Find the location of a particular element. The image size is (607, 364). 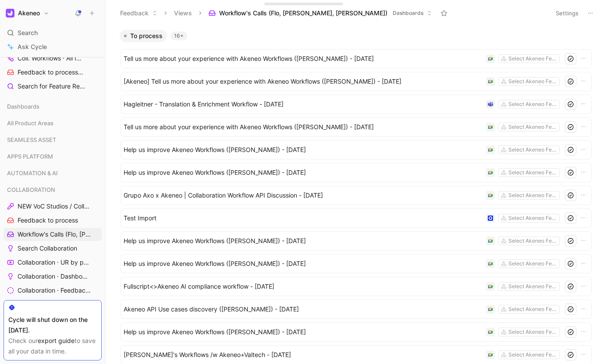

span: All Product Areas is located at coordinates (30, 123).